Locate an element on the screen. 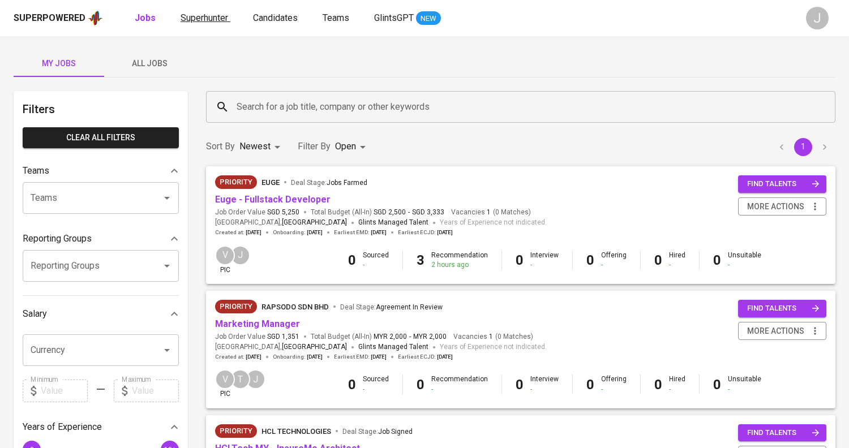 This screenshot has width=849, height=448. span: All Jobs is located at coordinates (149, 63).